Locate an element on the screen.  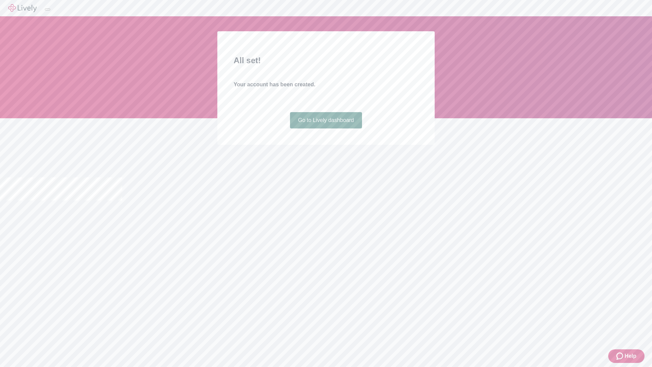
img: Lively is located at coordinates (22, 8).